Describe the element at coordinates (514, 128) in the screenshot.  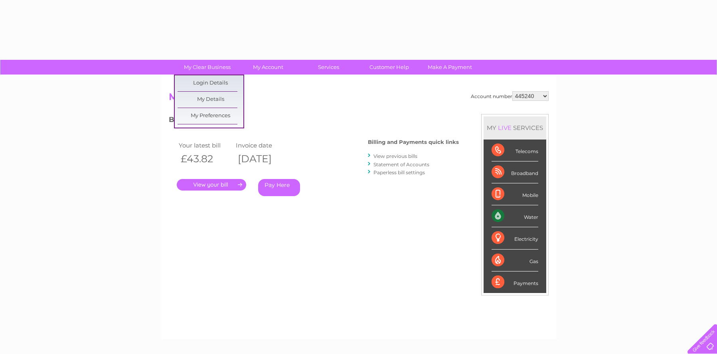
I see `div: MY SERVICES` at that location.